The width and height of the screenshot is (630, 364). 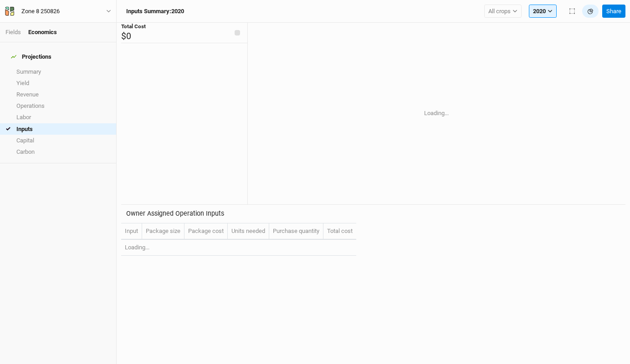 I want to click on h3: Owner Assigned Operation Inputs, so click(x=175, y=213).